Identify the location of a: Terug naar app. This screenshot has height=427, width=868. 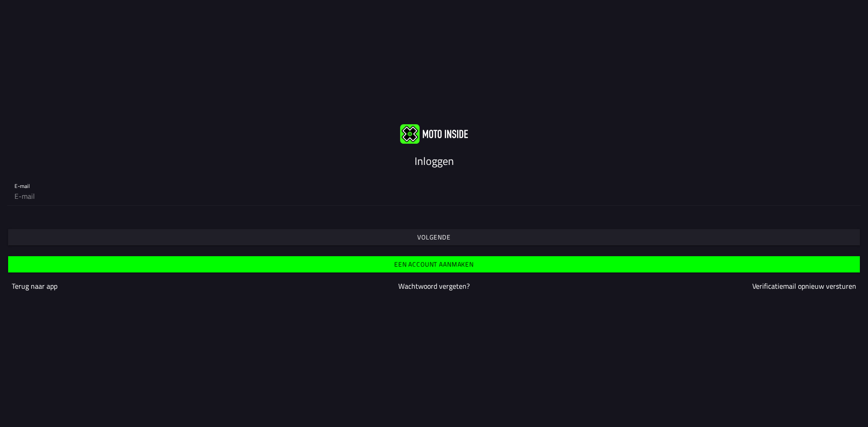
(35, 286).